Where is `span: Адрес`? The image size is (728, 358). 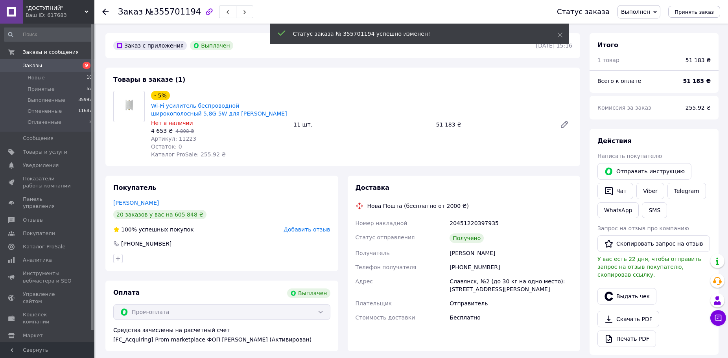
span: Адрес is located at coordinates (364, 281).